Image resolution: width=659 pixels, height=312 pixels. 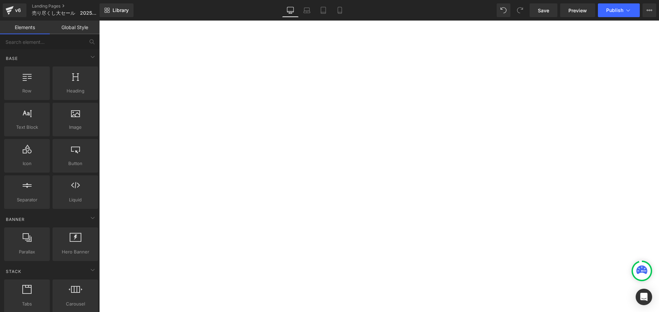 I want to click on div: Open Intercom Messenger, so click(x=643, y=297).